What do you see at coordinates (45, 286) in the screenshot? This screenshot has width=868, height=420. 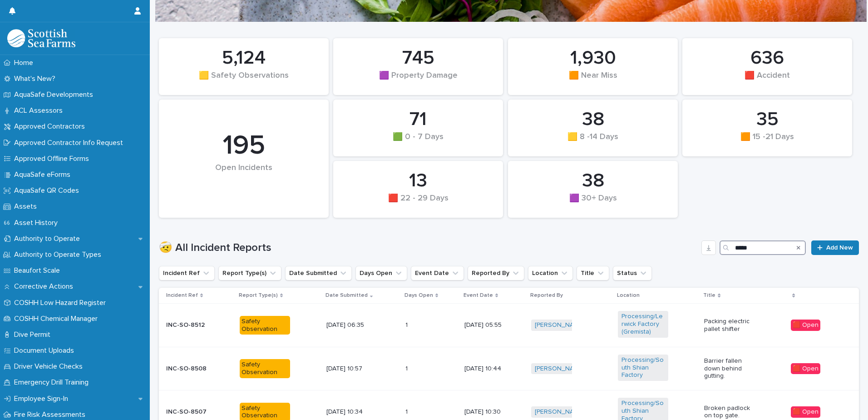 I see `p: Corrective Actions` at bounding box center [45, 286].